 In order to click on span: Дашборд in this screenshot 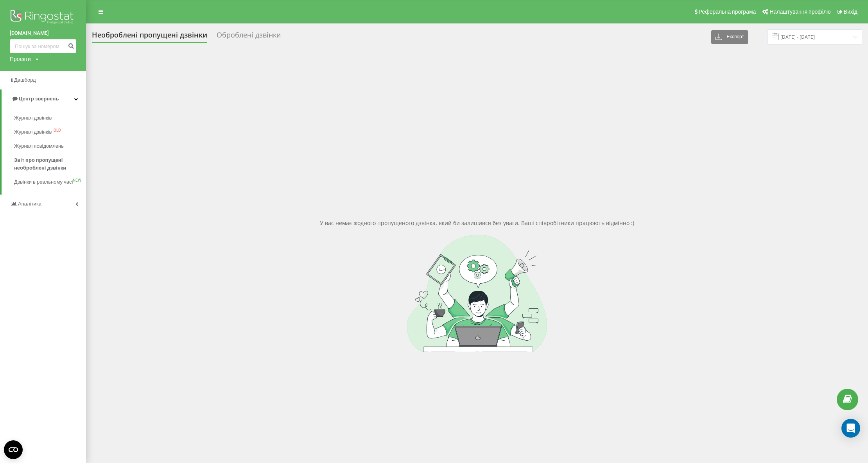, I will do `click(25, 80)`.